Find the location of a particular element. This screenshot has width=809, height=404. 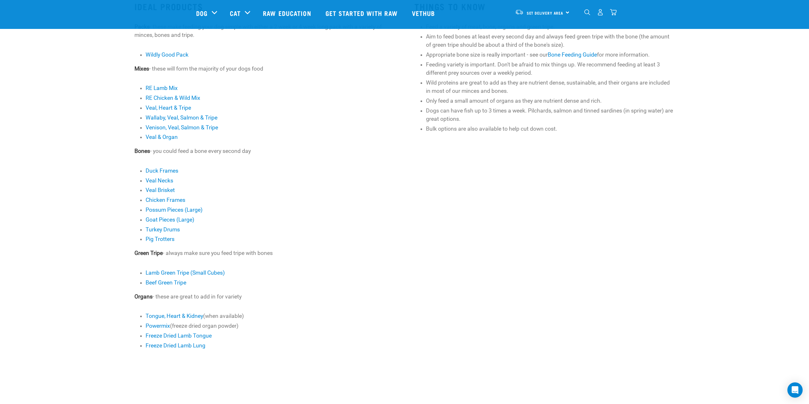

li: Aim to feed bones at least every second day and always feed green tripe with the bone (the amount... is located at coordinates (551, 41).